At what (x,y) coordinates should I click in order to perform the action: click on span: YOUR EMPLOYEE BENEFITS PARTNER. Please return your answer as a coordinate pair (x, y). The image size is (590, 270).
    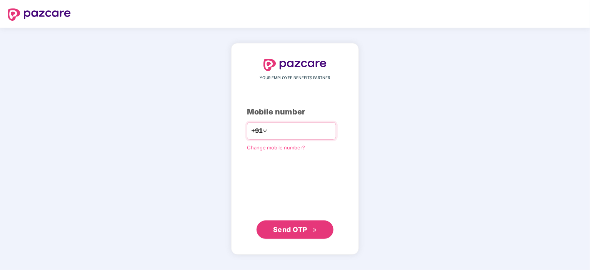
    Looking at the image, I should click on (295, 78).